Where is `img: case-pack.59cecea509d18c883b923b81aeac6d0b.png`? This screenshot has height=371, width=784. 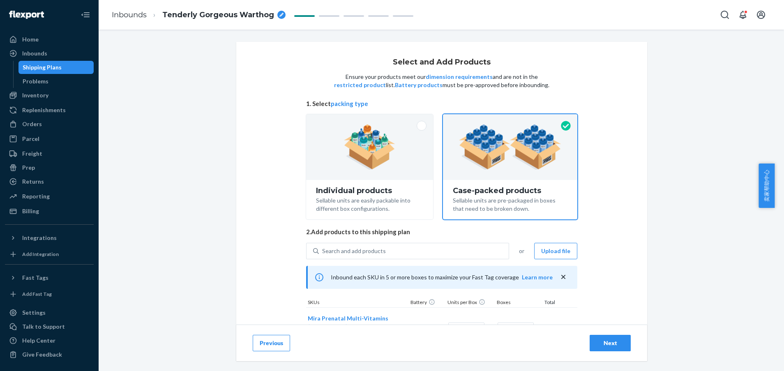
img: case-pack.59cecea509d18c883b923b81aeac6d0b.png is located at coordinates (510, 147).